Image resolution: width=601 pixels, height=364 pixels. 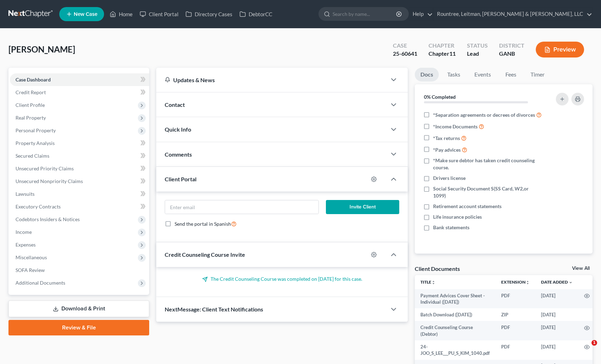 I want to click on span: Expenses, so click(x=25, y=244).